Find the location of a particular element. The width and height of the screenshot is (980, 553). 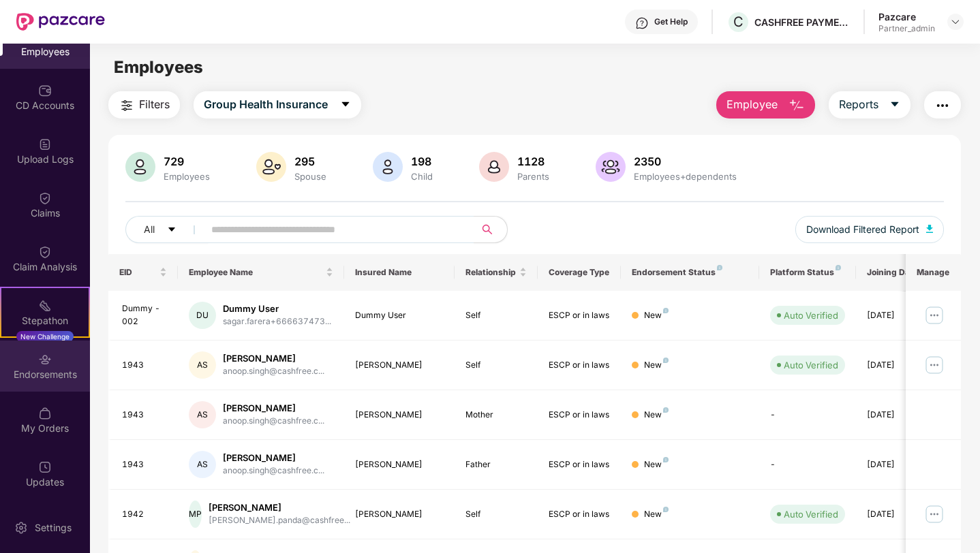

span: search is located at coordinates (486, 230).